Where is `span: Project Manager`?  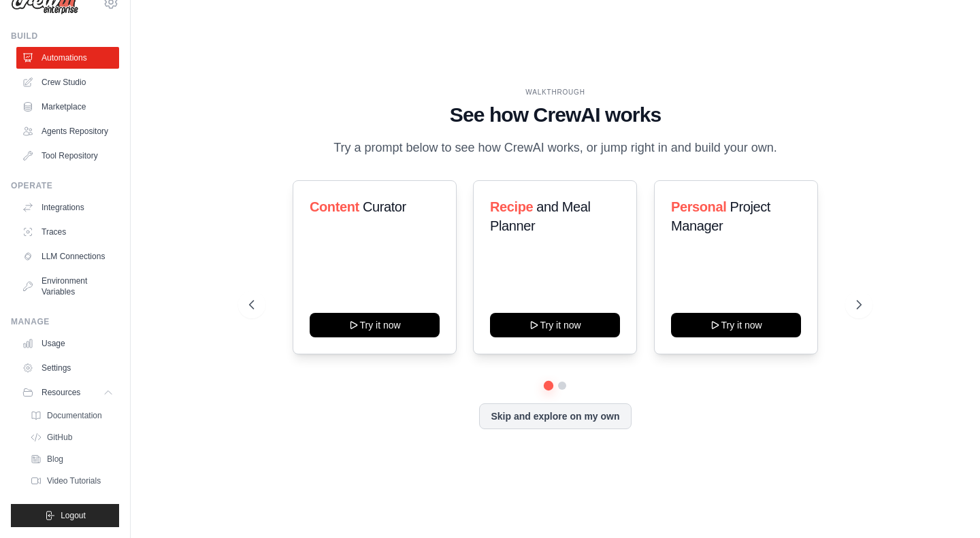
span: Project Manager is located at coordinates (720, 217).